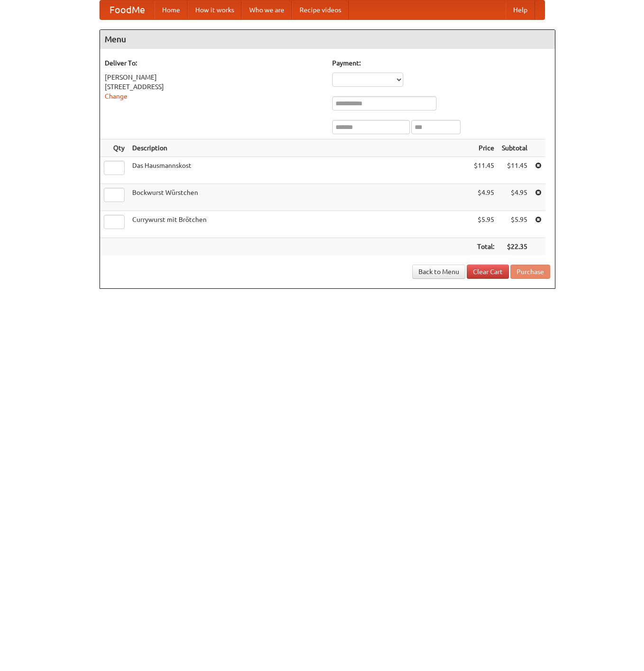 This screenshot has height=671, width=644. Describe the element at coordinates (214, 10) in the screenshot. I see `a: How it works` at that location.